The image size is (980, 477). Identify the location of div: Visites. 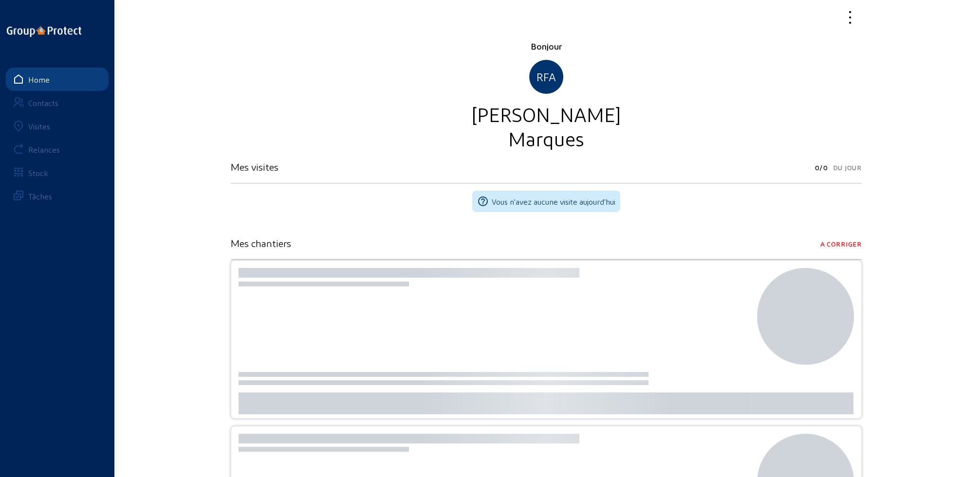
(39, 126).